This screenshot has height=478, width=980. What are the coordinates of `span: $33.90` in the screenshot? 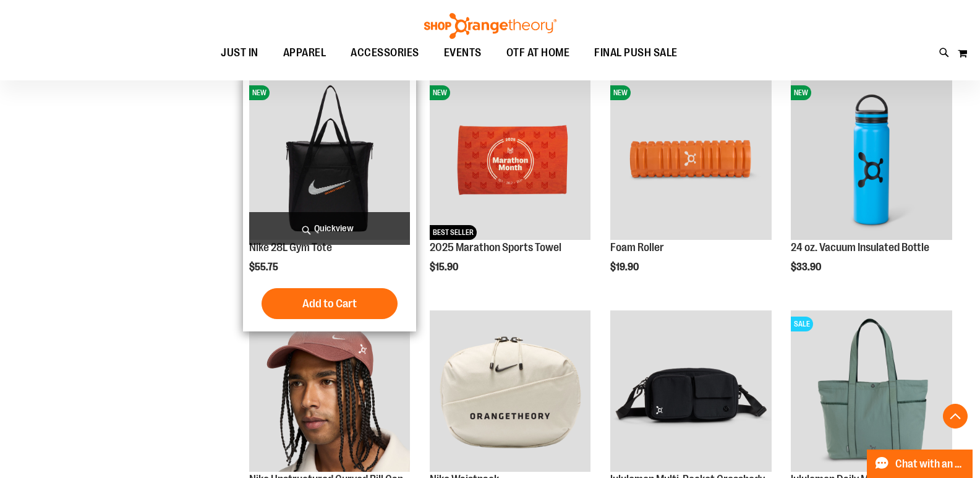 It's located at (807, 267).